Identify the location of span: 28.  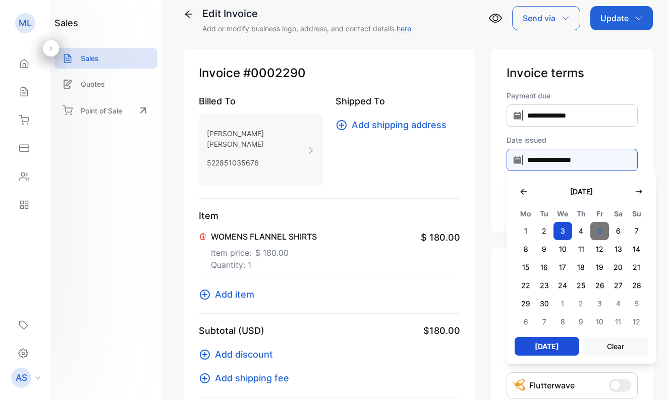
(637, 286).